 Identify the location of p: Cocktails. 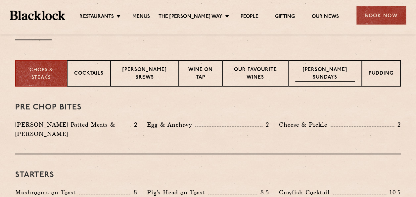
(89, 74).